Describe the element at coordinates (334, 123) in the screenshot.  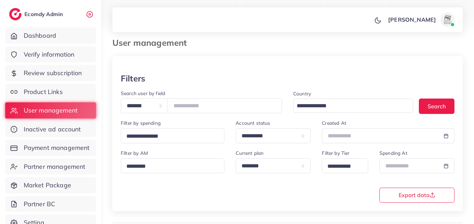
I see `label: Created At` at that location.